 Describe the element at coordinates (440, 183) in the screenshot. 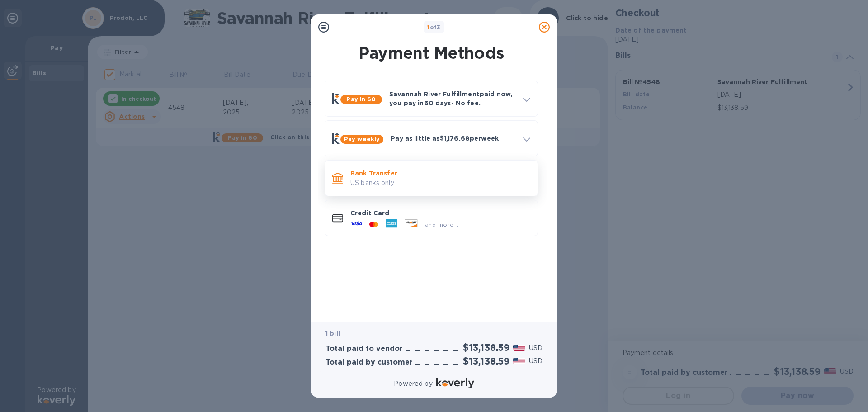

I see `p: US banks only.` at that location.